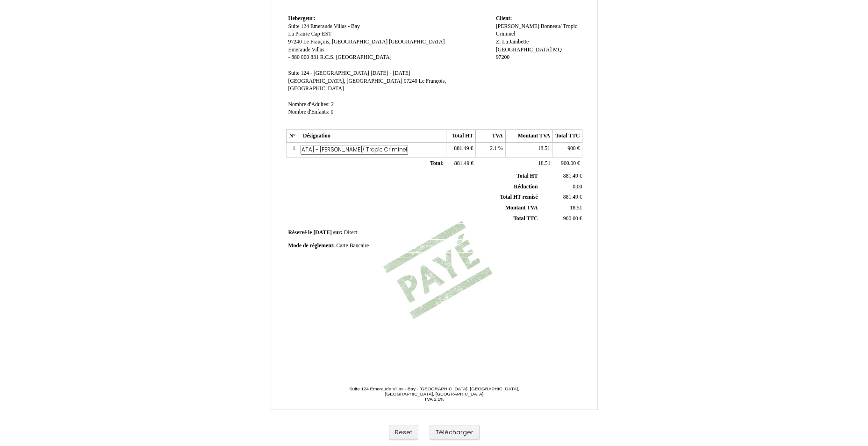 The image size is (868, 446). I want to click on th: Total TTC, so click(567, 137).